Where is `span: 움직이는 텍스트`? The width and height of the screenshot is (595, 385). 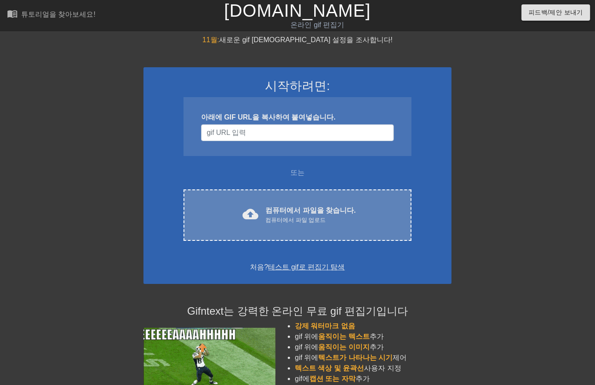
span: 움직이는 텍스트 is located at coordinates (344, 337).